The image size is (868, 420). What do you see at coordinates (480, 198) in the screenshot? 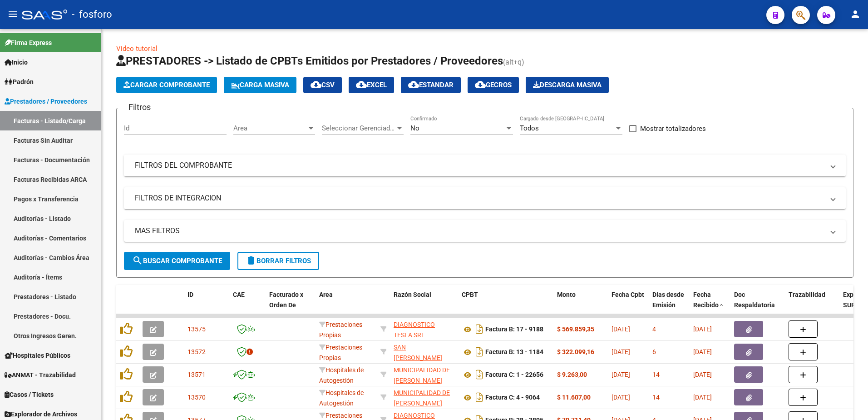
I see `mat-panel-title: FILTROS DE INTEGRACION` at bounding box center [480, 198].